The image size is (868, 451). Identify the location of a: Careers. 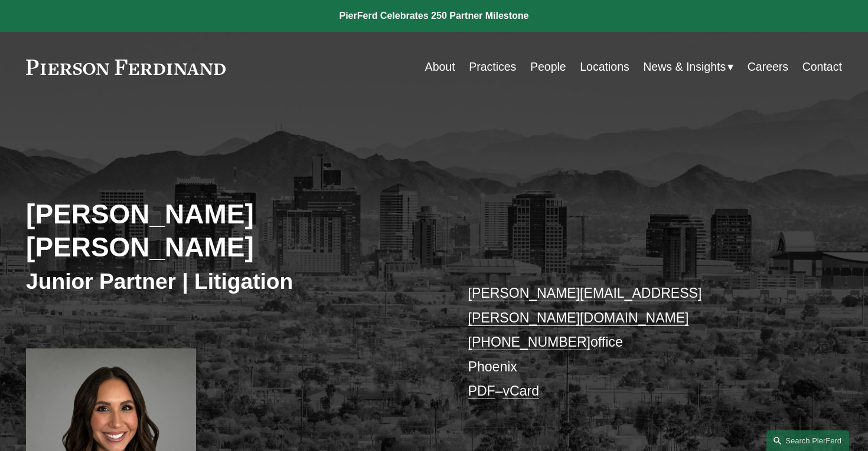
(768, 67).